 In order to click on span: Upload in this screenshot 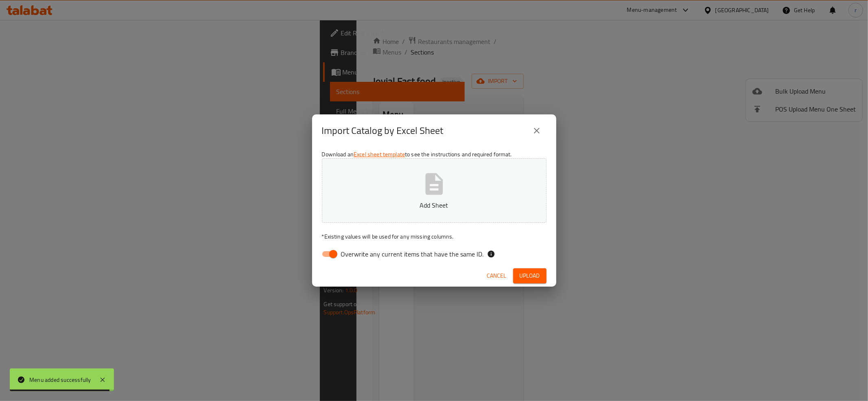, I will do `click(530, 276)`.